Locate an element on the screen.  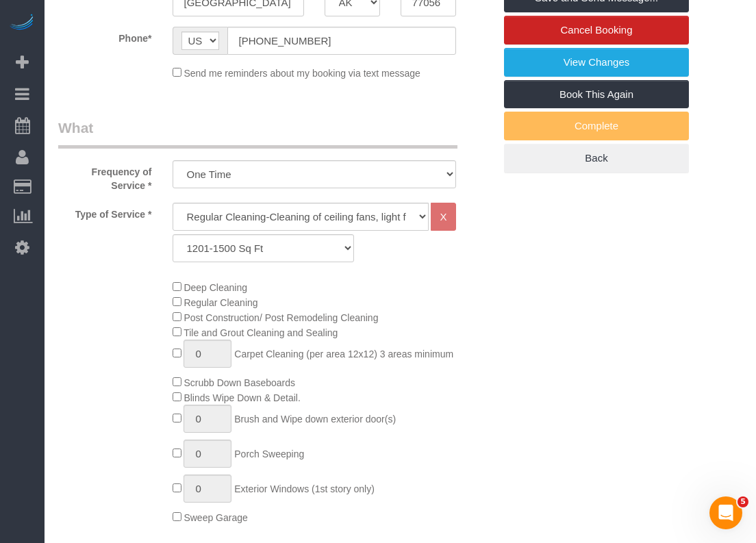
a: Back is located at coordinates (597, 158).